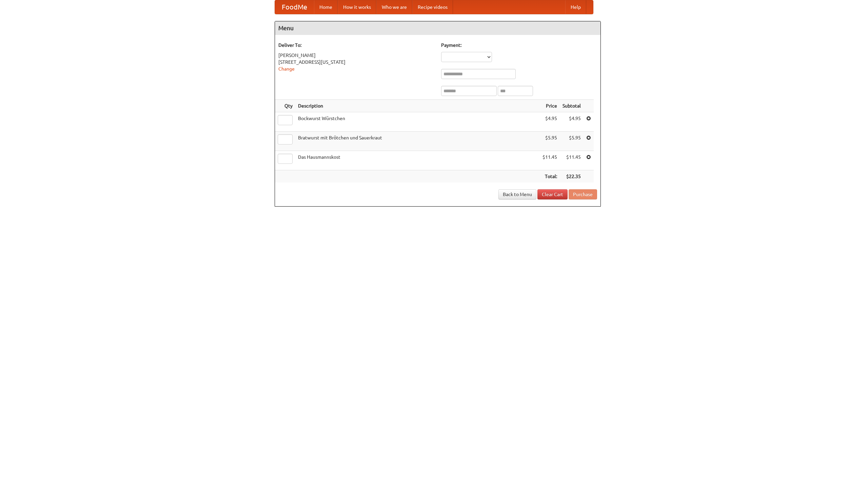 The height and width of the screenshot is (480, 868). I want to click on h5: Deliver To:, so click(356, 45).